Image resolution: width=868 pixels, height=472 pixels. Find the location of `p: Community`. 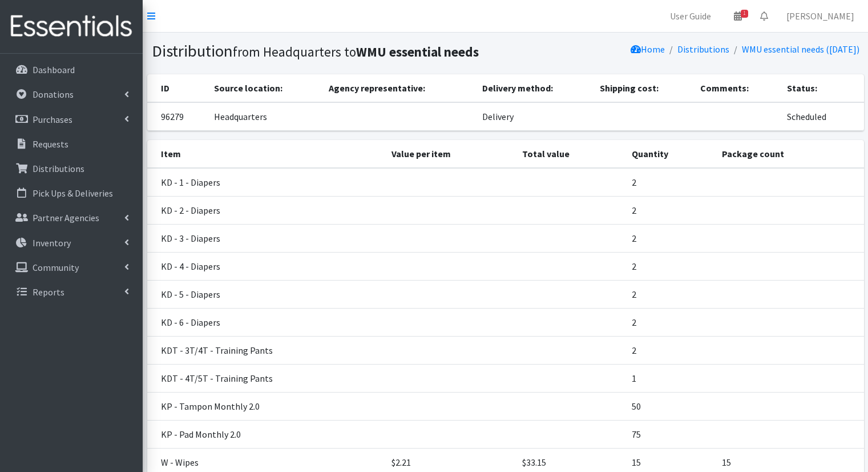

p: Community is located at coordinates (56, 267).